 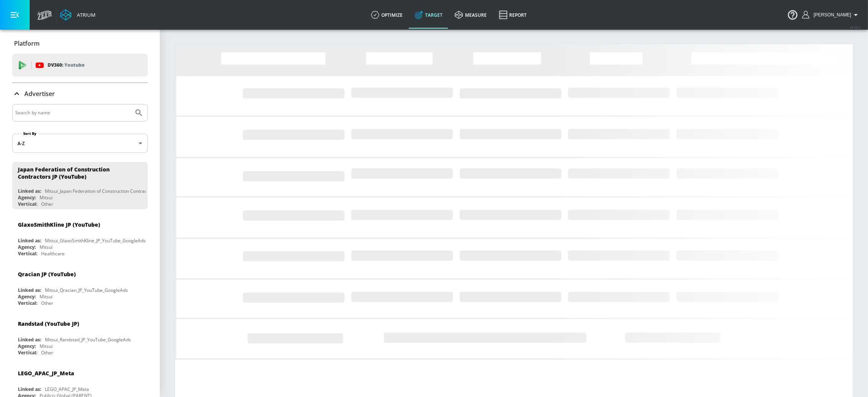 What do you see at coordinates (59, 224) in the screenshot?
I see `div: GlaxoSmithKline JP (YouTube)` at bounding box center [59, 224].